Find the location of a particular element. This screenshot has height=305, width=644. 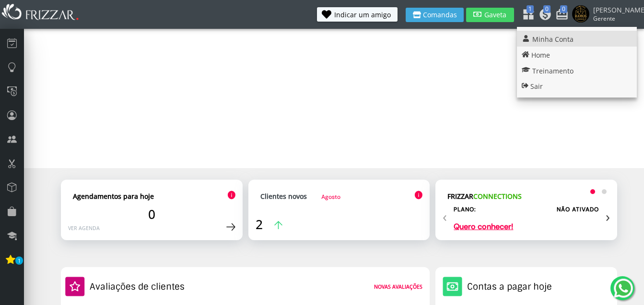

span: Home is located at coordinates (540, 55).